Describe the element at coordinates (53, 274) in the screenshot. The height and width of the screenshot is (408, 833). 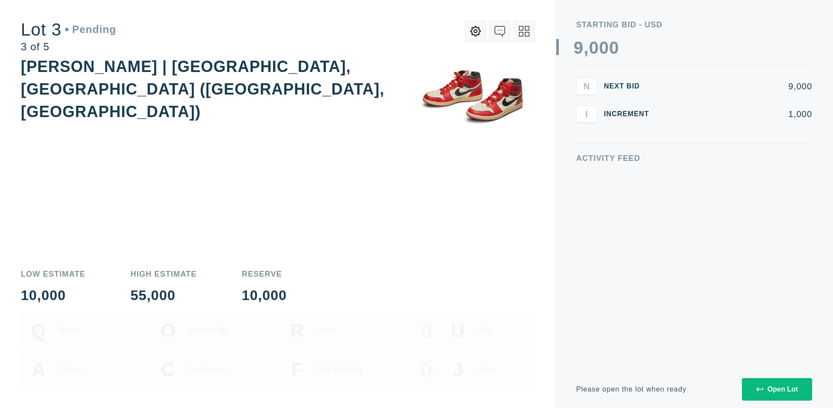
I see `div: Low Estimate` at that location.